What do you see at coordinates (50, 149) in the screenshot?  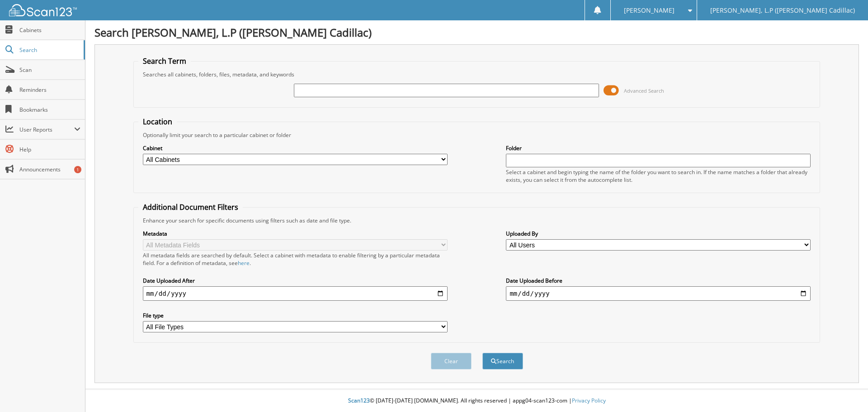 I see `span: Help` at bounding box center [50, 149].